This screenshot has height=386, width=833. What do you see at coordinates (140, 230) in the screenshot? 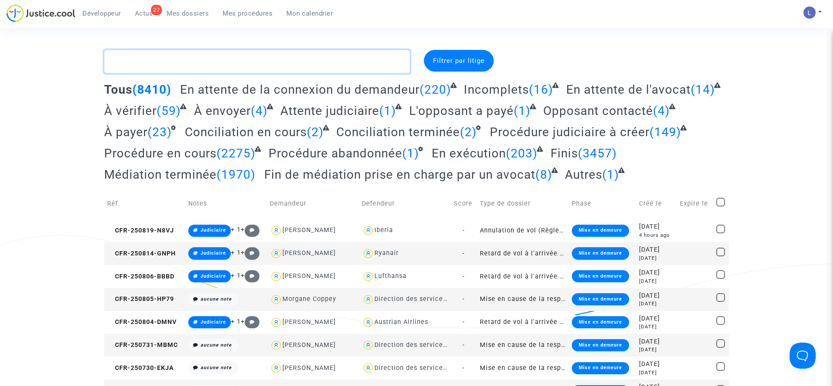
I see `span: CFR-250819-N8VJ` at bounding box center [140, 230].